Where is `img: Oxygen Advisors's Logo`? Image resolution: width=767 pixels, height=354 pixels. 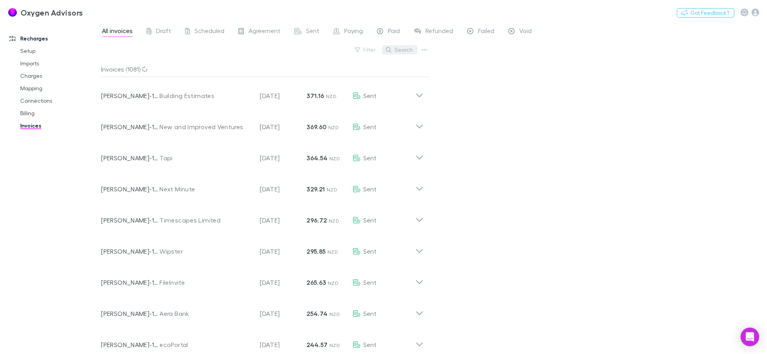 img: Oxygen Advisors's Logo is located at coordinates (12, 12).